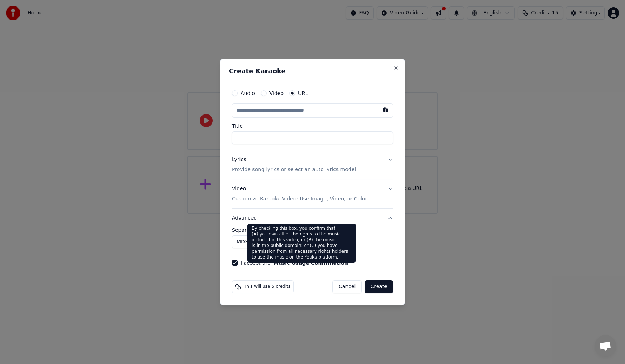  What do you see at coordinates (239, 160) in the screenshot?
I see `div: Lyrics` at bounding box center [239, 160].